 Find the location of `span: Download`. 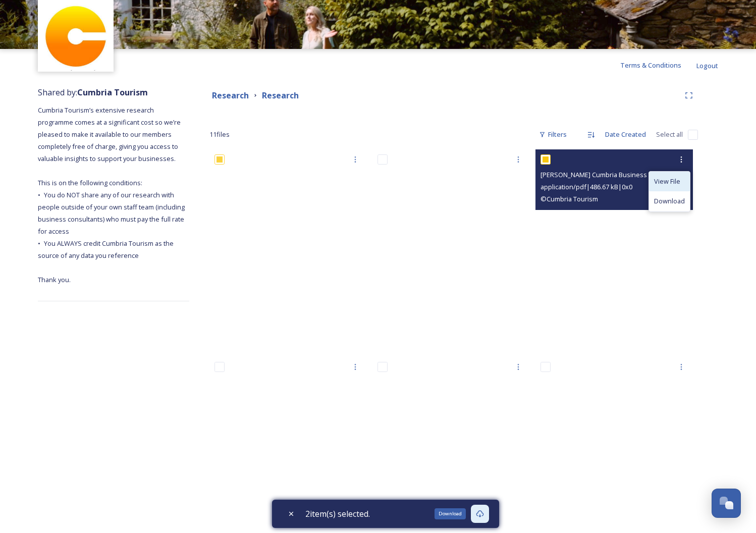

span: Download is located at coordinates (669, 201).